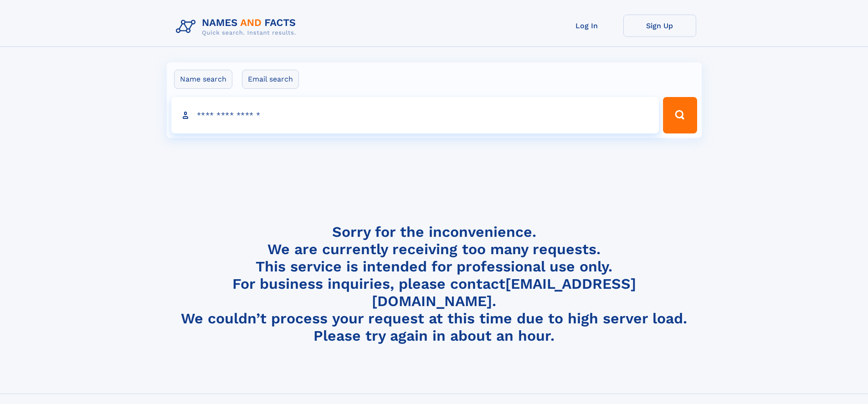 This screenshot has height=404, width=868. I want to click on img: Logo Names and Facts, so click(238, 27).